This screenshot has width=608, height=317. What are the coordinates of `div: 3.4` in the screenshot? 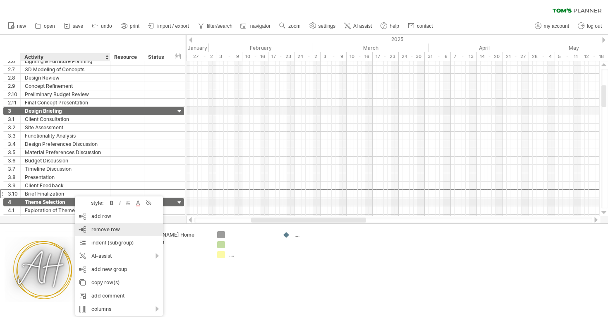 It's located at (14, 144).